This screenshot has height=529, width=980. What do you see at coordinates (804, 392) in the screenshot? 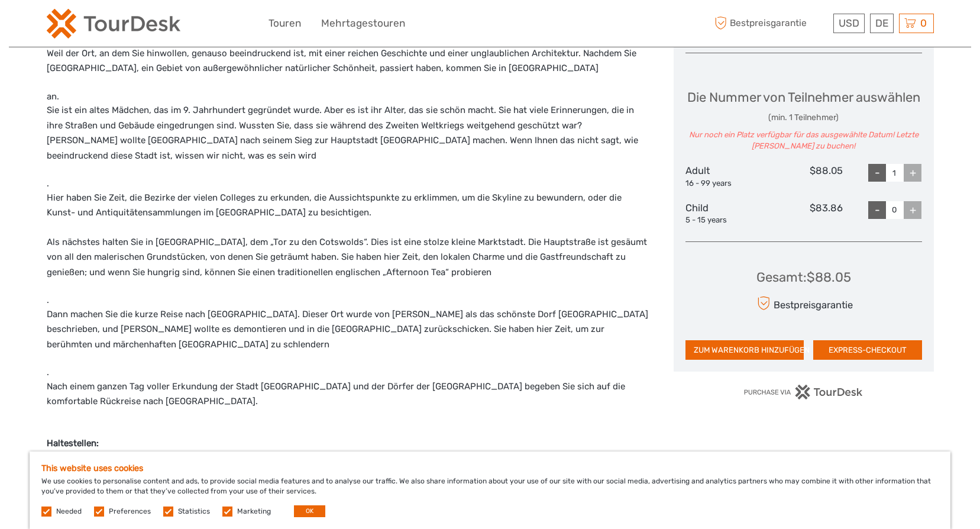
I see `img: PurchaseViaTourDesk.png` at bounding box center [804, 392].